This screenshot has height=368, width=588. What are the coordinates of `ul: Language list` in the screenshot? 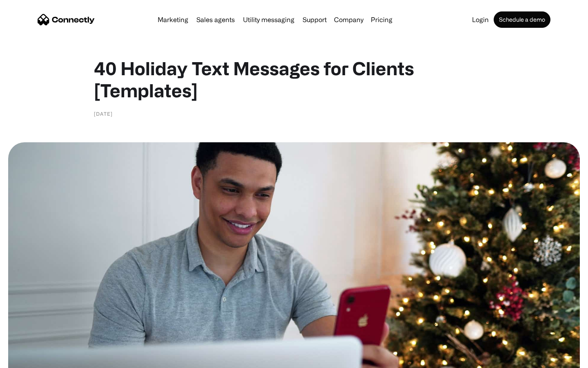 It's located at (33, 360).